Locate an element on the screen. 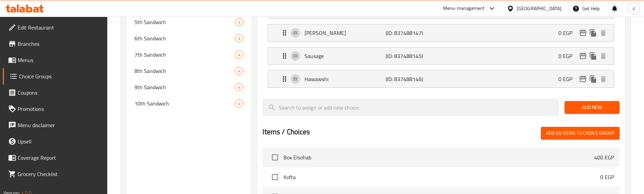  span: 5th Sandwich is located at coordinates (185, 22).